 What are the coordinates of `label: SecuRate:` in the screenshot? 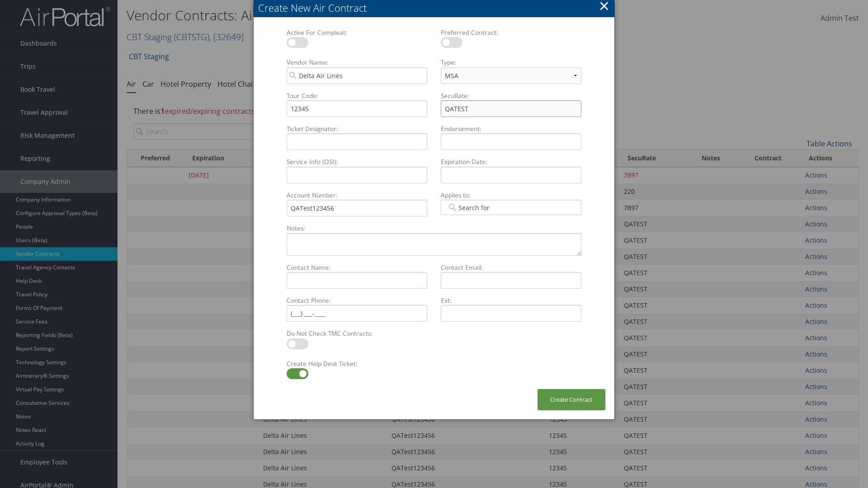 It's located at (510, 96).